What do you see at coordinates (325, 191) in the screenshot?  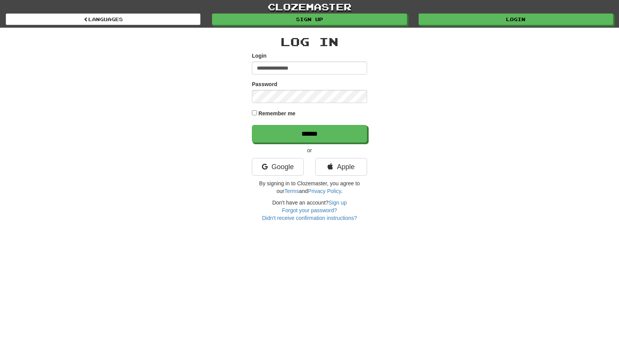 I see `a: Privacy Policy` at bounding box center [325, 191].